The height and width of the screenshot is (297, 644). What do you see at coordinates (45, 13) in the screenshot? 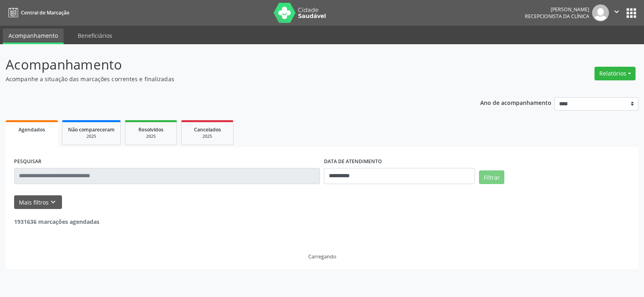
I see `span: Central de Marcação` at bounding box center [45, 13].